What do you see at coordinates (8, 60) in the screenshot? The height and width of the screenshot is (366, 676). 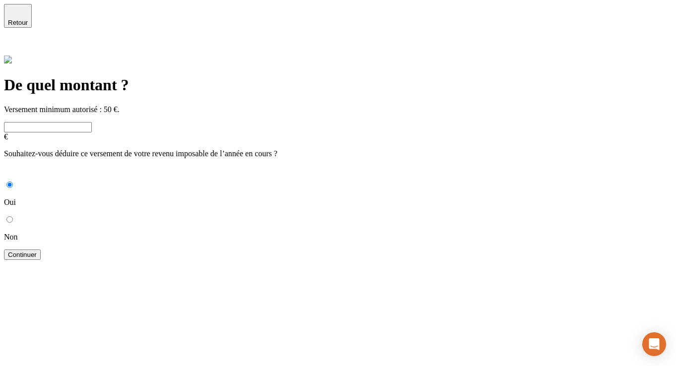 I see `img: alexis.png` at bounding box center [8, 60].